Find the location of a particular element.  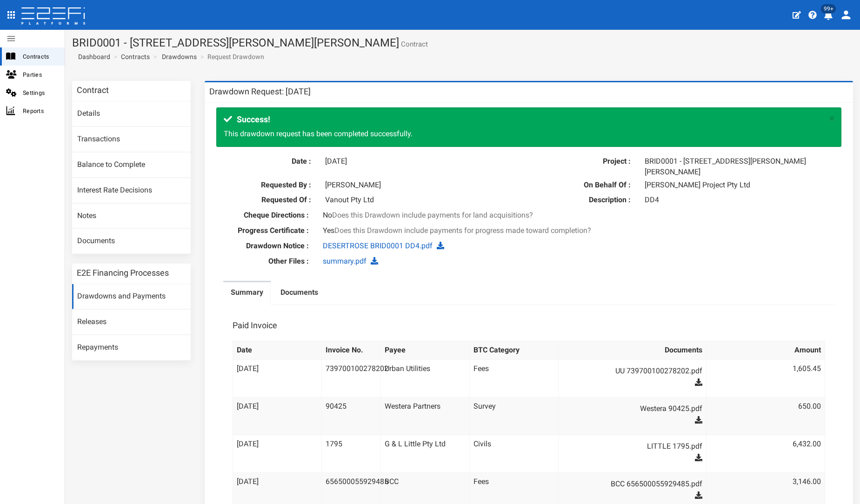

label: Progress Certificate : is located at coordinates (262, 231).